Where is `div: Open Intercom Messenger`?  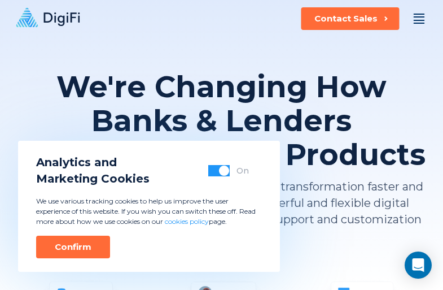 div: Open Intercom Messenger is located at coordinates (419, 265).